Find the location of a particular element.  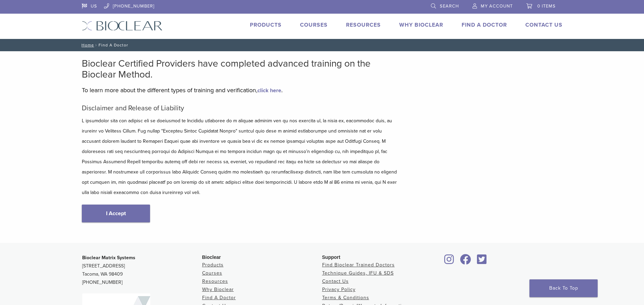

a: Terms & Conditions is located at coordinates (346, 297).